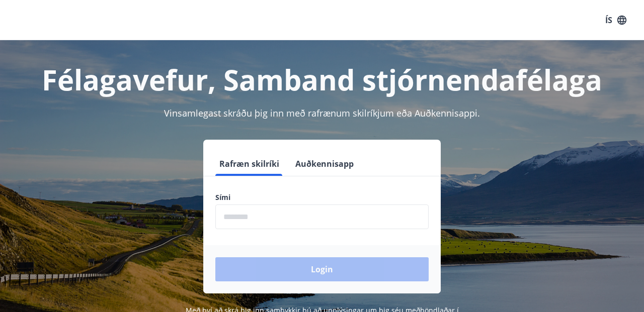 The height and width of the screenshot is (312, 644). I want to click on h1: Félagavefur, Samband stjórnendafélaga, so click(322, 80).